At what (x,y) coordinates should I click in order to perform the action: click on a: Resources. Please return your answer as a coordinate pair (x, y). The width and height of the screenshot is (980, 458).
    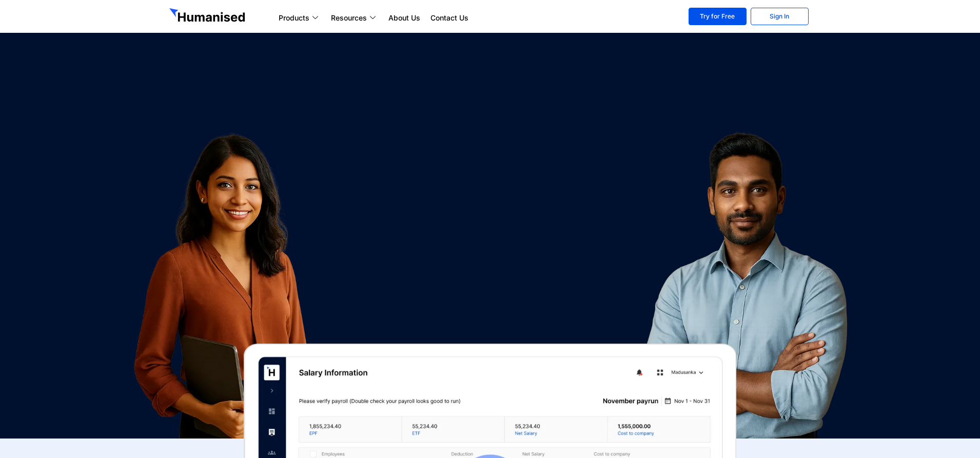
    Looking at the image, I should click on (355, 18).